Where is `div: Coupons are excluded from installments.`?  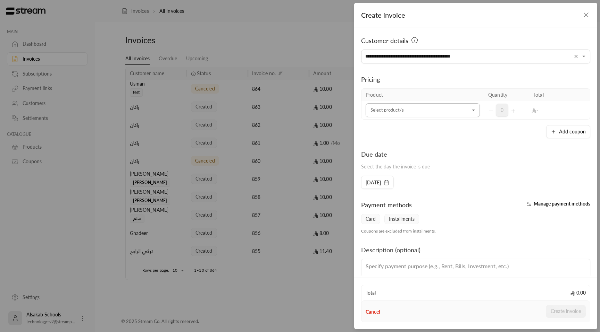 div: Coupons are excluded from installments. is located at coordinates (475, 231).